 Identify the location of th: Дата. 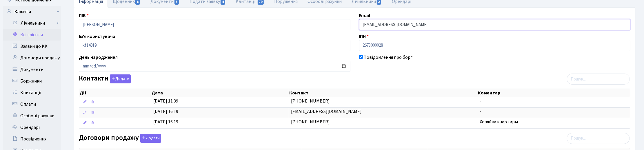
(219, 93).